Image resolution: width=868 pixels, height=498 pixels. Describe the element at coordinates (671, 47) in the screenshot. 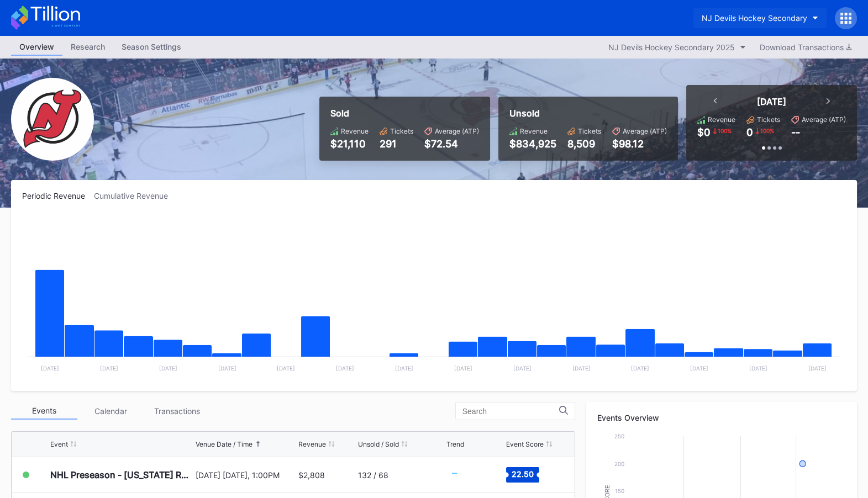

I see `div: NJ Devils Hockey Secondary 2025` at that location.